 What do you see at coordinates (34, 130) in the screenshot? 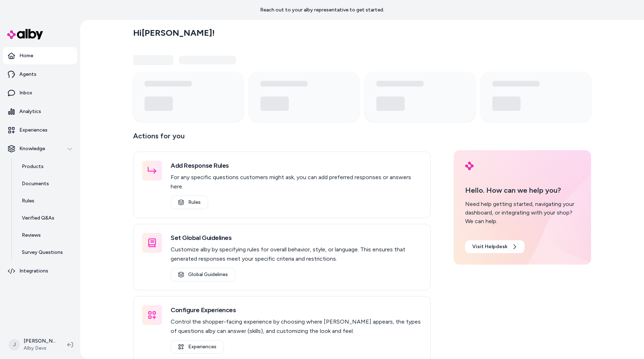
I see `p: Experiences` at bounding box center [34, 130].